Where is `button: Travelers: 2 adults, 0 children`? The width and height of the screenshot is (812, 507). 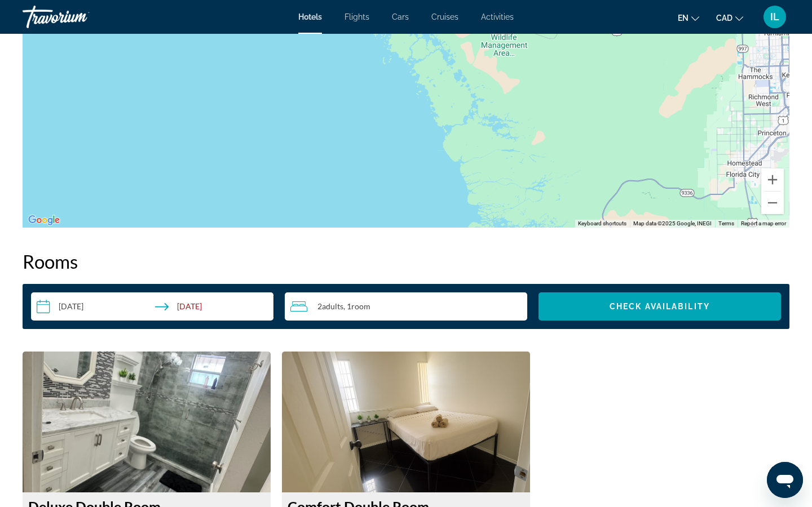
button: Travelers: 2 adults, 0 children is located at coordinates (406, 306).